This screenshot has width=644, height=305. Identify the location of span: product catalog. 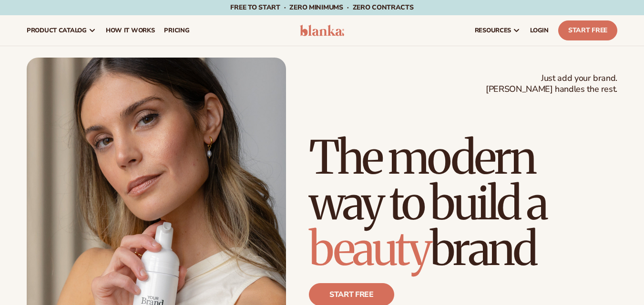
(57, 31).